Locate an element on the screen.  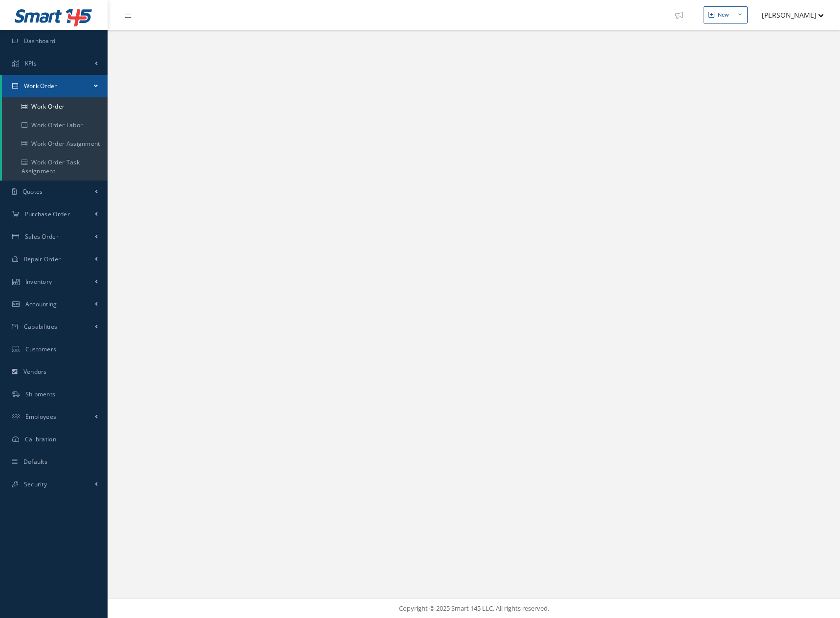
span: Capabilities is located at coordinates (40, 326).